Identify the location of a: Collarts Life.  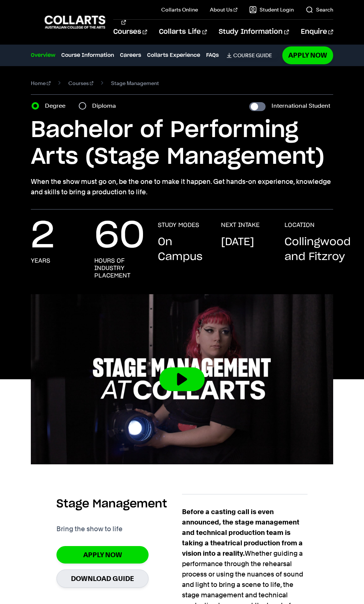
(182, 32).